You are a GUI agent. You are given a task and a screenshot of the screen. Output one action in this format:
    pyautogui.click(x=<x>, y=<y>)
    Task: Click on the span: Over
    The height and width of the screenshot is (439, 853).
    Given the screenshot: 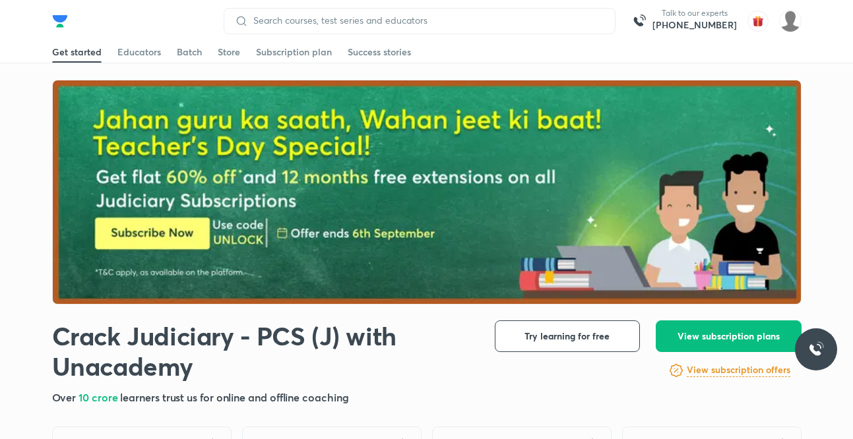 What is the action you would take?
    pyautogui.click(x=65, y=397)
    